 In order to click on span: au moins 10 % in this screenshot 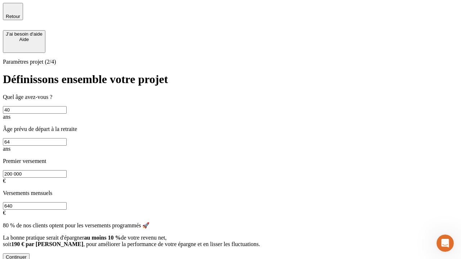, I will do `click(103, 238)`.